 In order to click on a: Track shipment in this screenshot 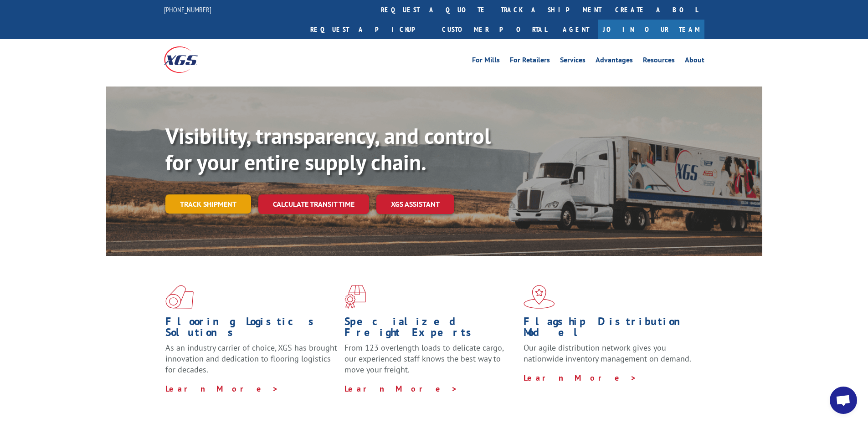, I will do `click(208, 204)`.